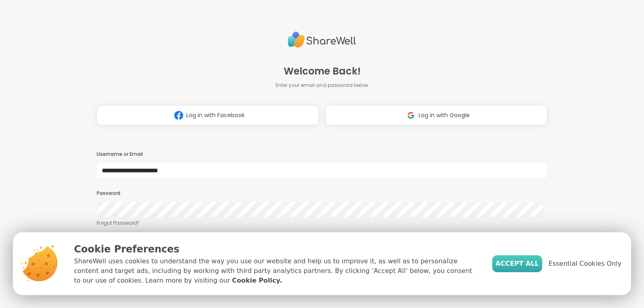 The width and height of the screenshot is (644, 308). I want to click on button: Accept All, so click(517, 263).